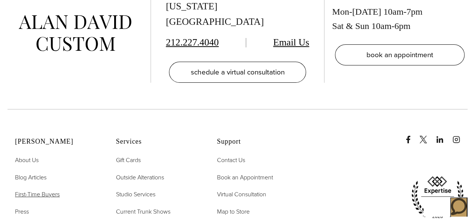 The image size is (475, 220). I want to click on a: Gift Cards, so click(128, 160).